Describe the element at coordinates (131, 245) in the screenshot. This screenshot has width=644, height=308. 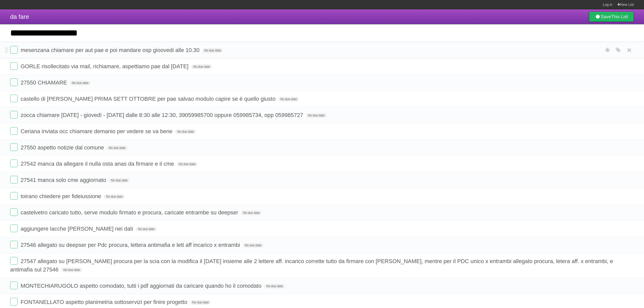
I see `span: 27546 allegato su deepser per Pdc procura, lettera antimafia e lett aff incarico x entrambi` at that location.